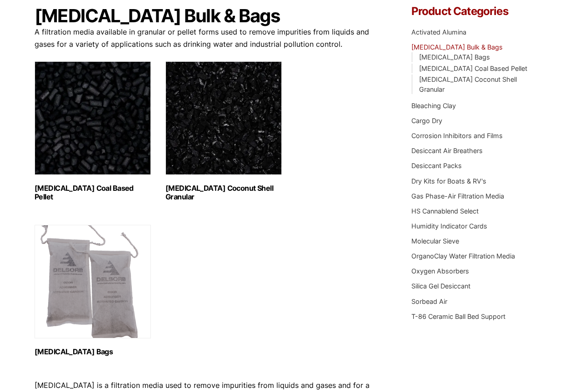  I want to click on a: HS Cannablend Select, so click(445, 211).